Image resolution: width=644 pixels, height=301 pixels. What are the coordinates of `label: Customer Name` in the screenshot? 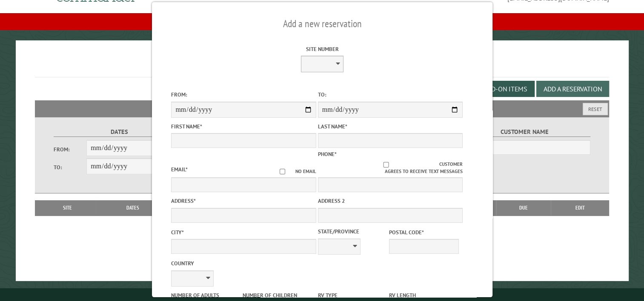 It's located at (524, 131).